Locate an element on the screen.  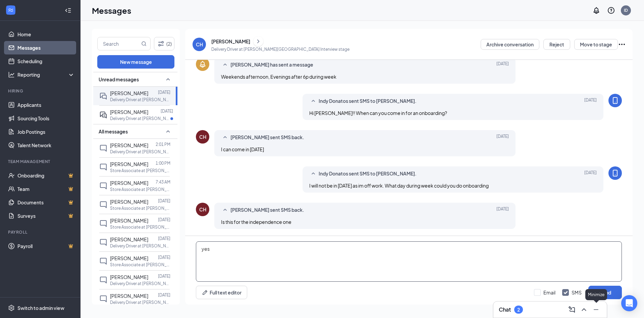
button: Reject is located at coordinates (557, 44).